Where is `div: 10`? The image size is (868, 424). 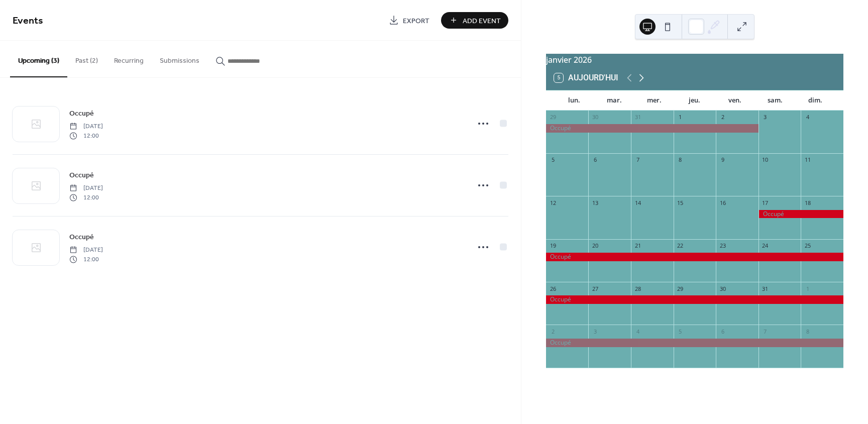 div: 10 is located at coordinates (765, 160).